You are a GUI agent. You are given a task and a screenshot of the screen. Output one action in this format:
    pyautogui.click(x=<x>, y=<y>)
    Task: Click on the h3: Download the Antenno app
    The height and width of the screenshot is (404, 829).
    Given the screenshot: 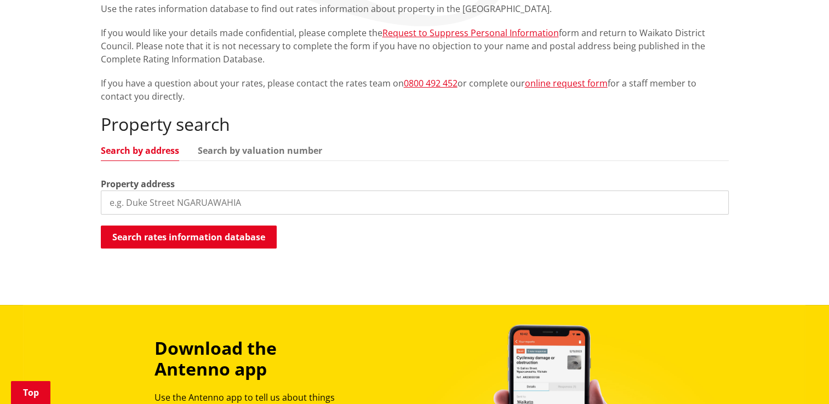 What is the action you would take?
    pyautogui.click(x=254, y=359)
    